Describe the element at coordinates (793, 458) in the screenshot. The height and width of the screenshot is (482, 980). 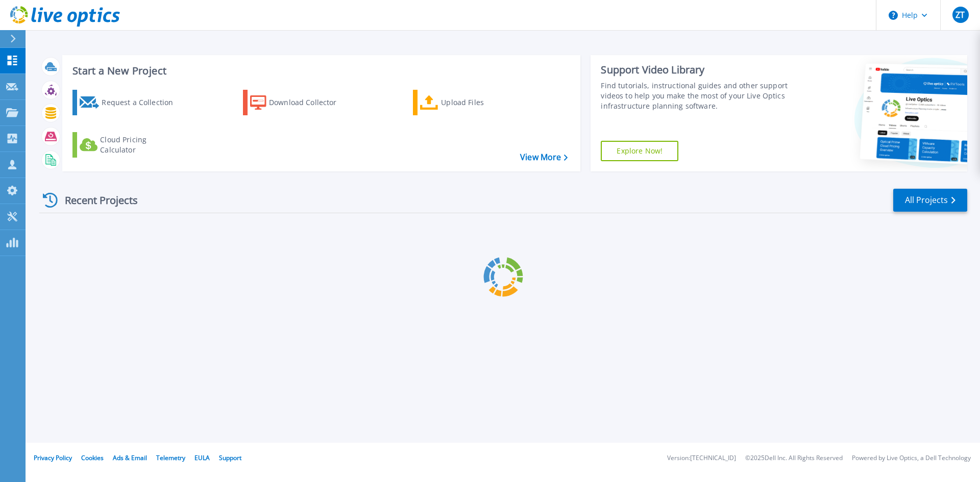
I see `li: © 2025 Dell Inc. All Rights Reserved` at that location.